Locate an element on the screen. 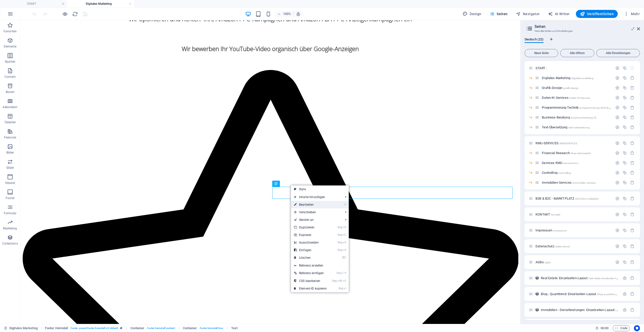 The width and height of the screenshot is (644, 332). i: I is located at coordinates (345, 288).